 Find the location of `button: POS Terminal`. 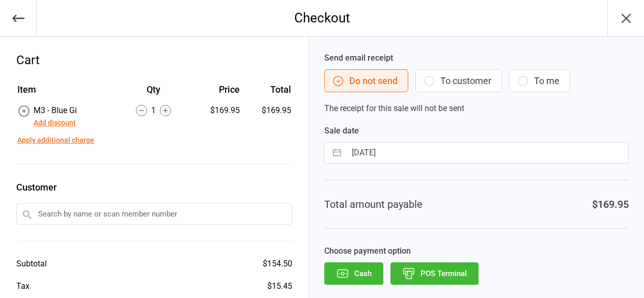

button: POS Terminal is located at coordinates (434, 274).